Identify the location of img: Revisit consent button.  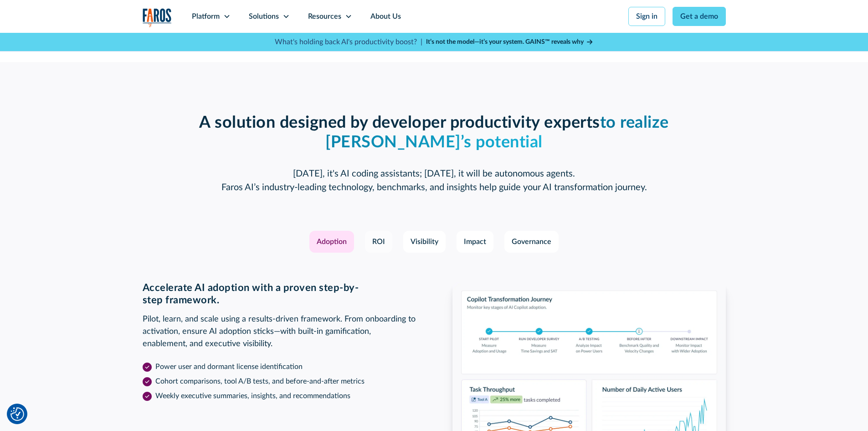
(18, 414).